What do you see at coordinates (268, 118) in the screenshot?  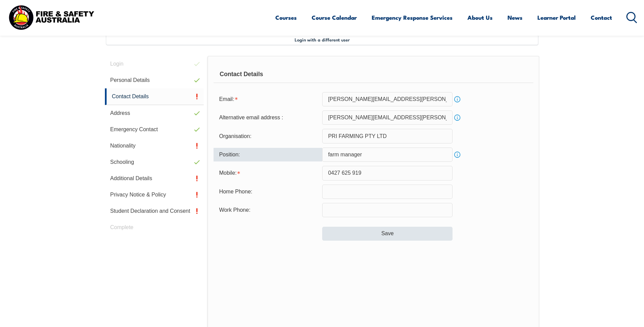 I see `div: Alternative email address :` at bounding box center [268, 118].